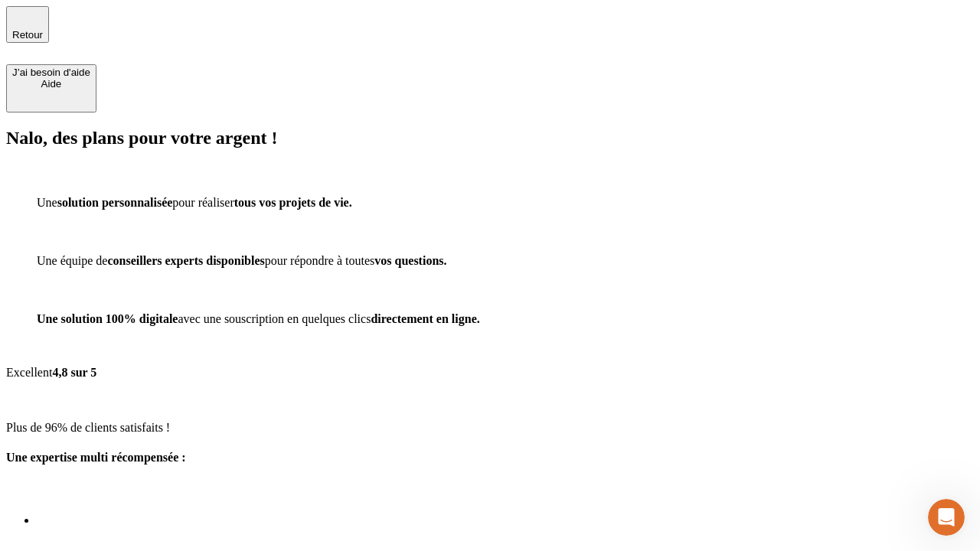 Image resolution: width=980 pixels, height=551 pixels. What do you see at coordinates (107, 318) in the screenshot?
I see `span: Une solution 100% digitale` at bounding box center [107, 318].